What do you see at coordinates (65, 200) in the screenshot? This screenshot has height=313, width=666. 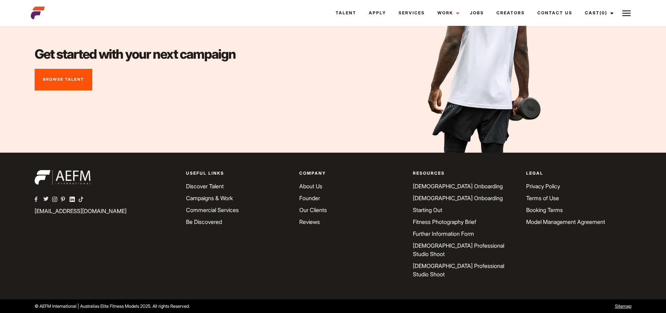 I see `a: AEFM Pinterest` at bounding box center [65, 200].